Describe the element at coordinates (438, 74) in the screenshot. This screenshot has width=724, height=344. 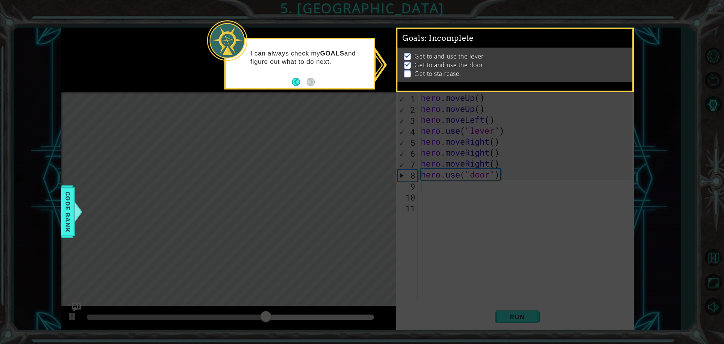
I see `p: Get to staircase.` at that location.